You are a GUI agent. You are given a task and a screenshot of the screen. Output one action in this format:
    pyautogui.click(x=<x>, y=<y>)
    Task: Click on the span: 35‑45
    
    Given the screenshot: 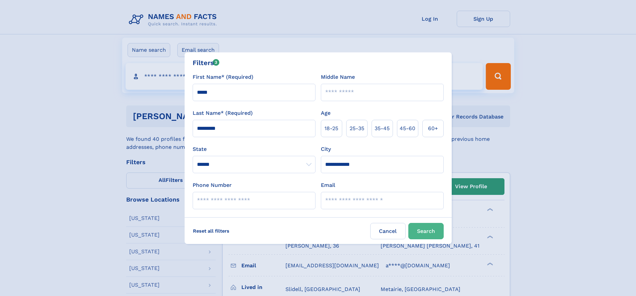 What is the action you would take?
    pyautogui.click(x=382, y=129)
    